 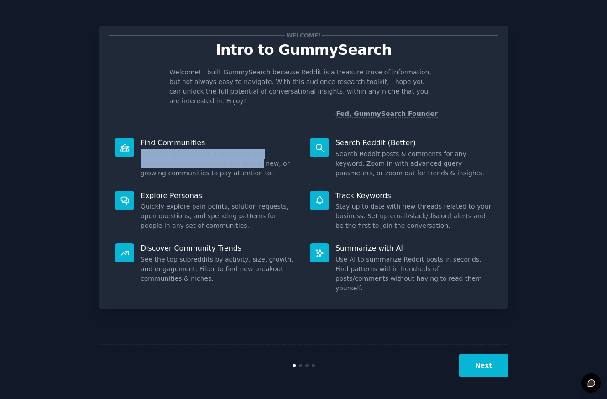 I want to click on p: Intro to GummySearch, so click(x=304, y=50).